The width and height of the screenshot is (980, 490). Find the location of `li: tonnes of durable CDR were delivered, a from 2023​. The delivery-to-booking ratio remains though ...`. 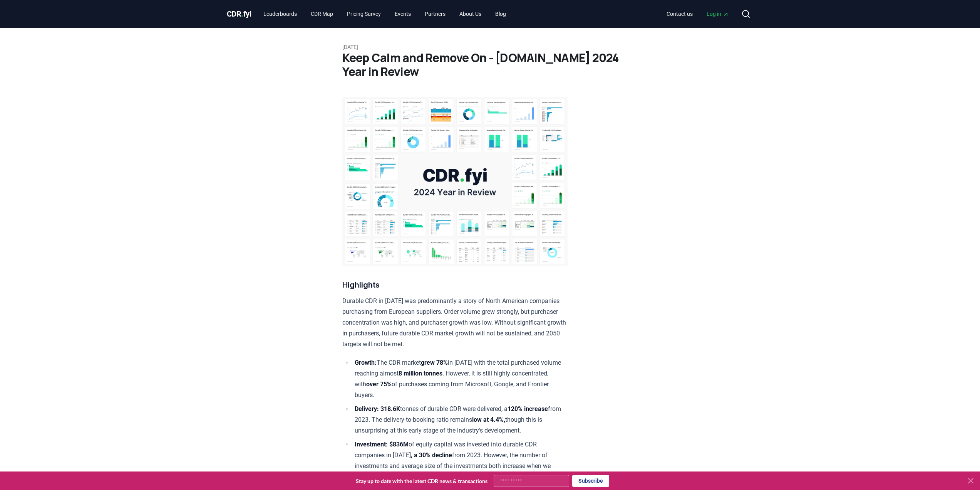

li: tonnes of durable CDR were delivered, a from 2023​. The delivery-to-booking ratio remains though ... is located at coordinates (460, 420).